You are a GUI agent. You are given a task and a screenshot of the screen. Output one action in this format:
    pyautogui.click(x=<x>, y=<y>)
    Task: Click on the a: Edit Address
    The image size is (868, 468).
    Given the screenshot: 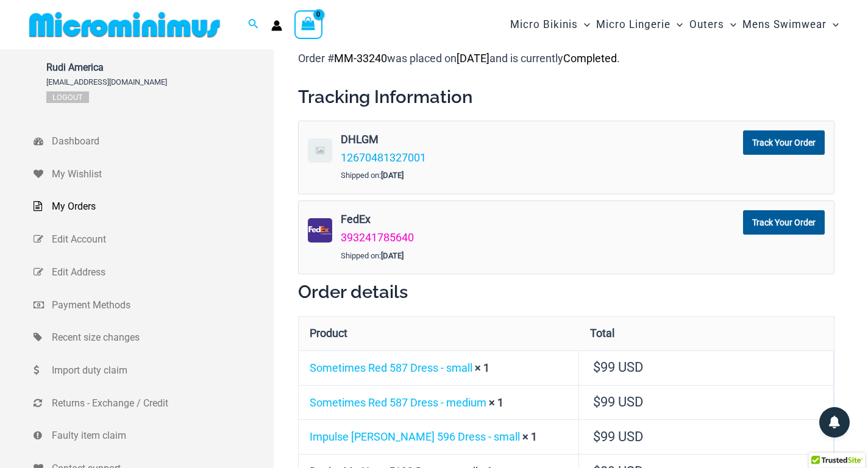 What is the action you would take?
    pyautogui.click(x=154, y=272)
    